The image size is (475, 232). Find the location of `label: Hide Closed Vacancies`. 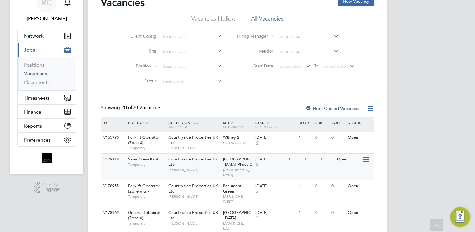

label: Hide Closed Vacancies is located at coordinates (333, 108).